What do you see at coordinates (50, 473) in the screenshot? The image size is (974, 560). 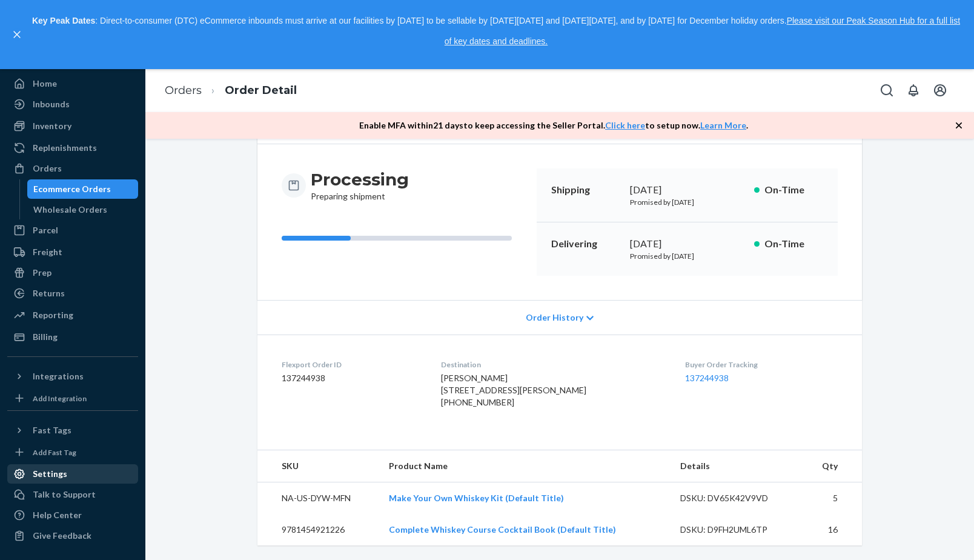 I see `div: Settings` at bounding box center [50, 473].